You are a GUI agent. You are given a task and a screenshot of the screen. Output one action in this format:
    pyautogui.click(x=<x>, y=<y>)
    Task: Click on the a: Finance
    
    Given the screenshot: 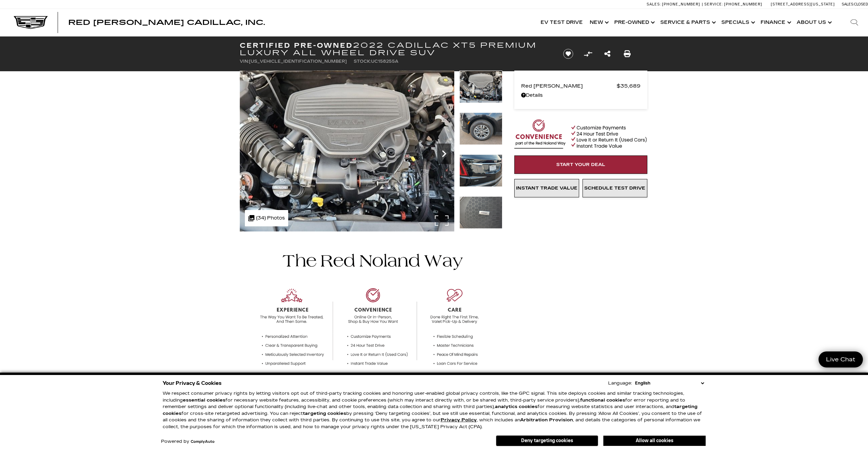 What is the action you would take?
    pyautogui.click(x=775, y=23)
    